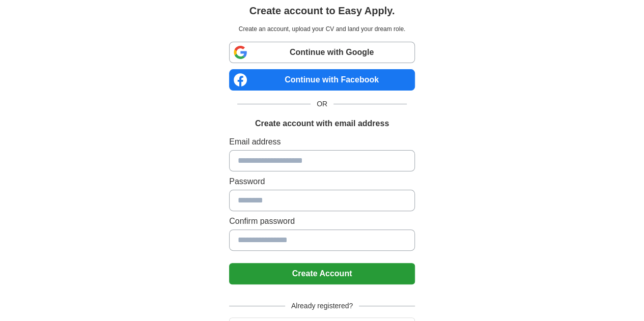 The height and width of the screenshot is (321, 644). Describe the element at coordinates (322, 306) in the screenshot. I see `span: Already registered?` at that location.